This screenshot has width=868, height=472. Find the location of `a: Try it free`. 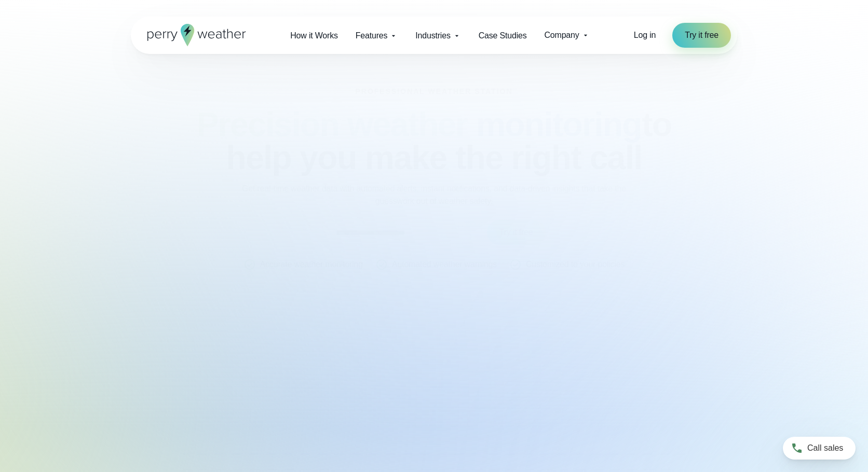

a: Try it free is located at coordinates (701, 36).